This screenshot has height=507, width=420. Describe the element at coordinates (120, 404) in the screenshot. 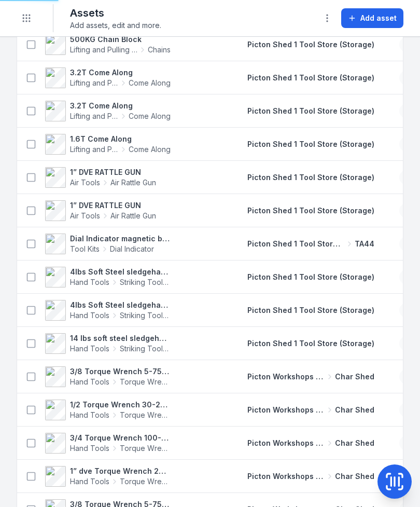

I see `strong: 1/2 Torque Wrench 30-250 ft/lbs 4578` at that location.